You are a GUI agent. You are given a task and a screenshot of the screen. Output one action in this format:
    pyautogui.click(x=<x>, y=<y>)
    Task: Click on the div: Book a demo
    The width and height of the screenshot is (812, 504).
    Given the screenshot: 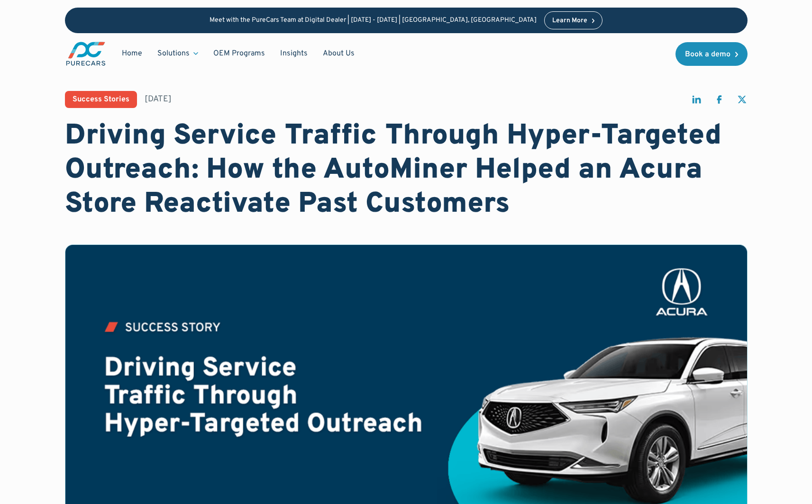 What is the action you would take?
    pyautogui.click(x=707, y=54)
    